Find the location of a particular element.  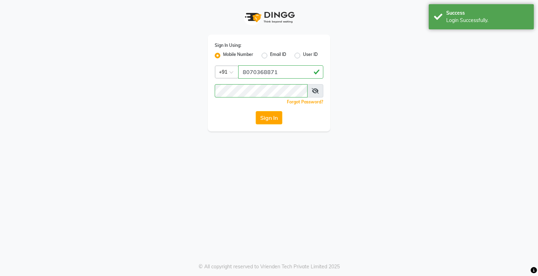

label: Mobile Number is located at coordinates (238, 56).